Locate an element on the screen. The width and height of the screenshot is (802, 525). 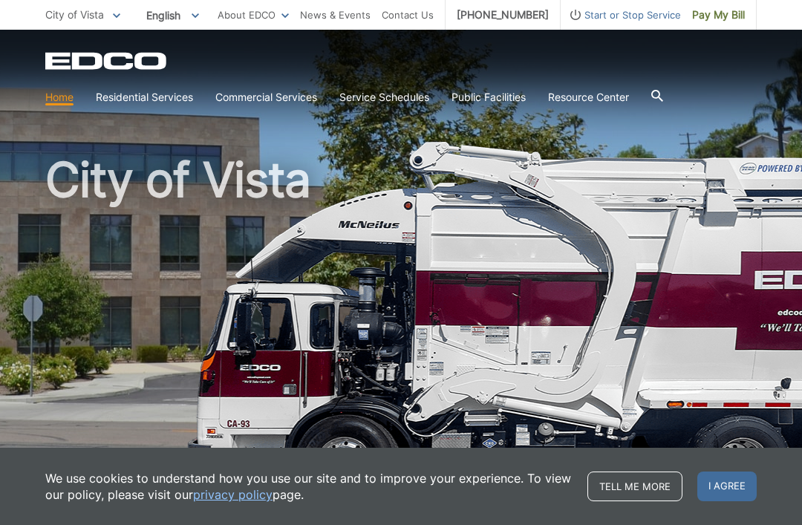
h1: City of Vista is located at coordinates (401, 319).